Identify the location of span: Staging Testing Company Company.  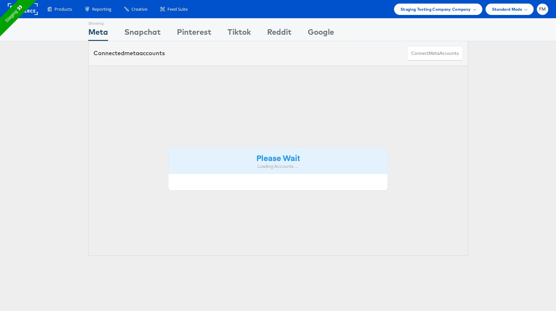
(436, 9).